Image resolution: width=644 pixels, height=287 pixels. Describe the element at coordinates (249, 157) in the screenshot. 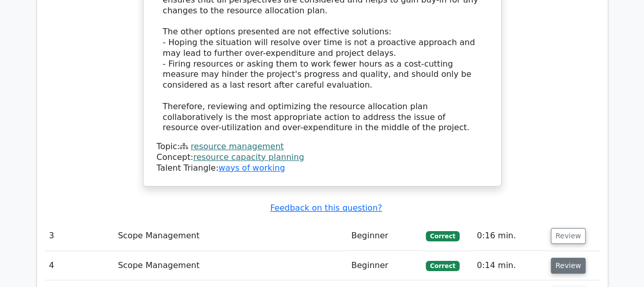

I see `a: resource capacity planning` at that location.